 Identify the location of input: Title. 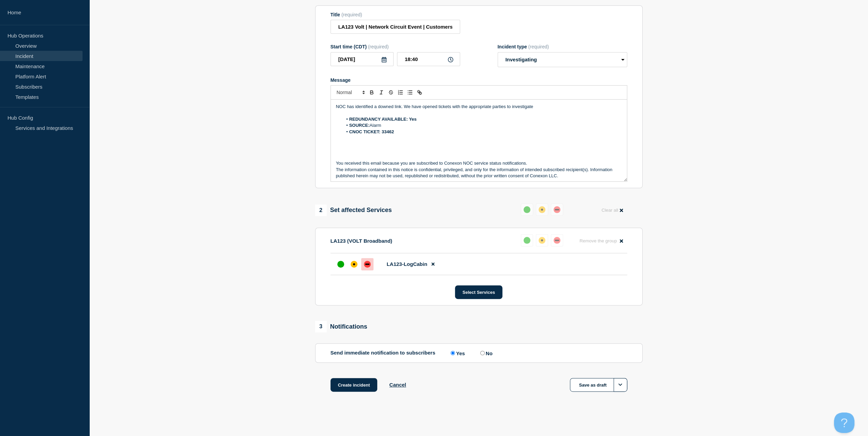
(396, 26).